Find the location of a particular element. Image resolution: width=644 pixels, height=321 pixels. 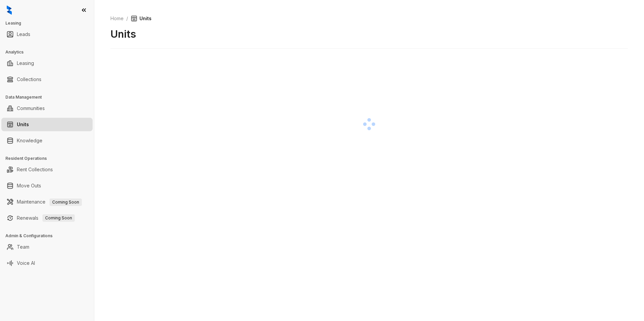

li: Communities is located at coordinates (47, 109).